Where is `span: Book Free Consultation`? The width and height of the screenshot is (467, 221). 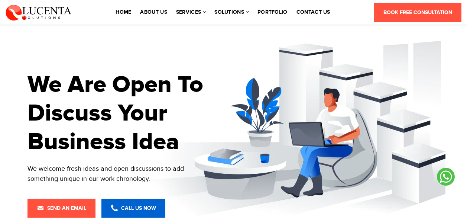 span: Book Free Consultation is located at coordinates (418, 12).